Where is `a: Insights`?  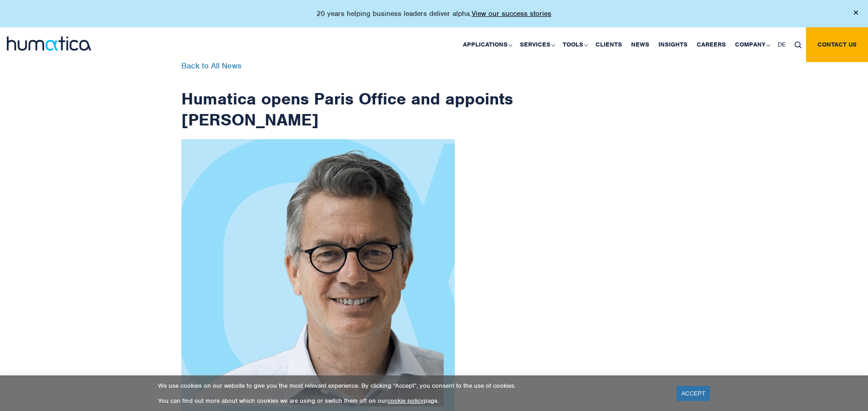 a: Insights is located at coordinates (673, 45).